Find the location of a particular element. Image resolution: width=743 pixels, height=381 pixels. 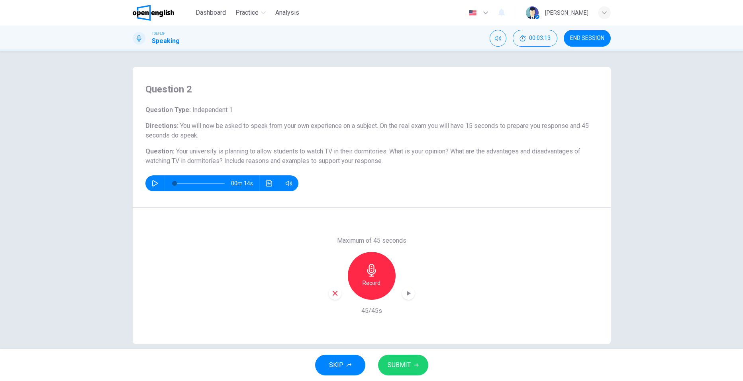

span: Independent 1 is located at coordinates (212, 110).